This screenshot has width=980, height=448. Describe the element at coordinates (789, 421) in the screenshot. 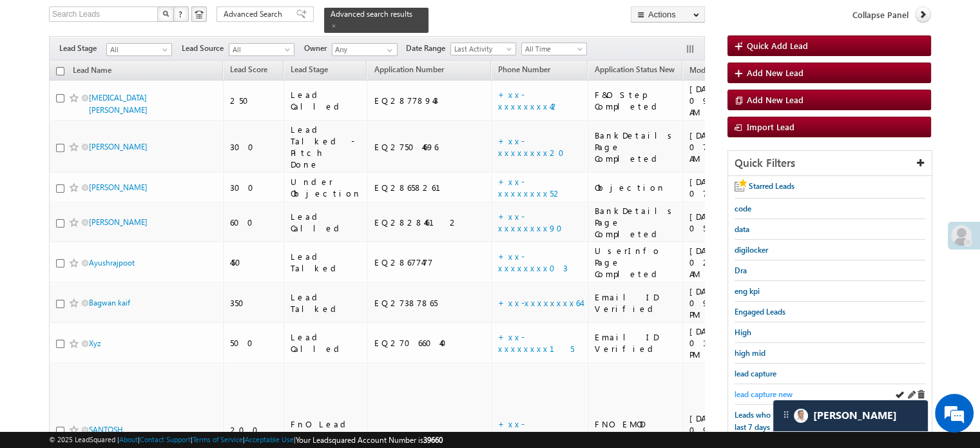

I see `span: Leads who visited website in the last 7 days` at that location.